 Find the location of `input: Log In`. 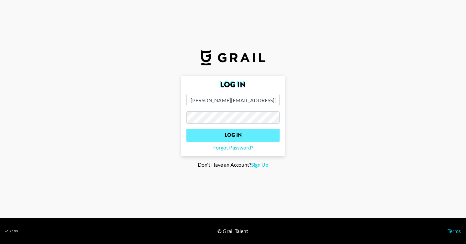

input: Log In is located at coordinates (233, 135).